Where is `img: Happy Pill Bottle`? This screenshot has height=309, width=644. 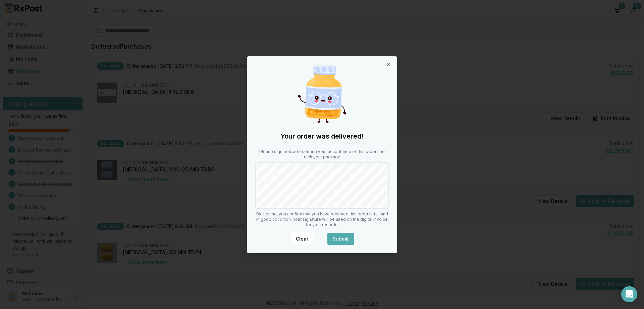 img: Happy Pill Bottle is located at coordinates (322, 94).